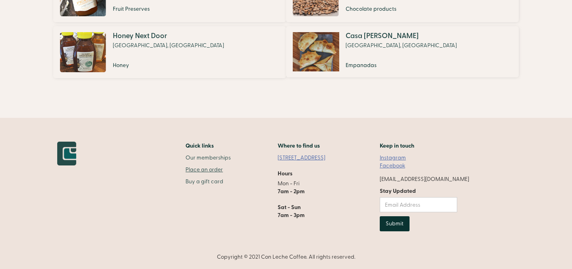 The height and width of the screenshot is (269, 572). What do you see at coordinates (418, 205) in the screenshot?
I see `input: Email Address` at bounding box center [418, 205].